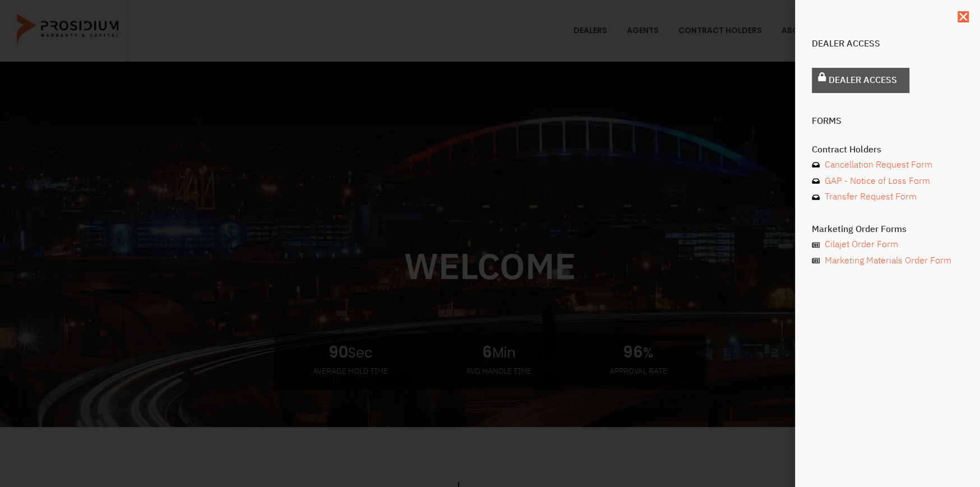 This screenshot has width=980, height=487. Describe the element at coordinates (860, 80) in the screenshot. I see `a: Dealer Access` at that location.